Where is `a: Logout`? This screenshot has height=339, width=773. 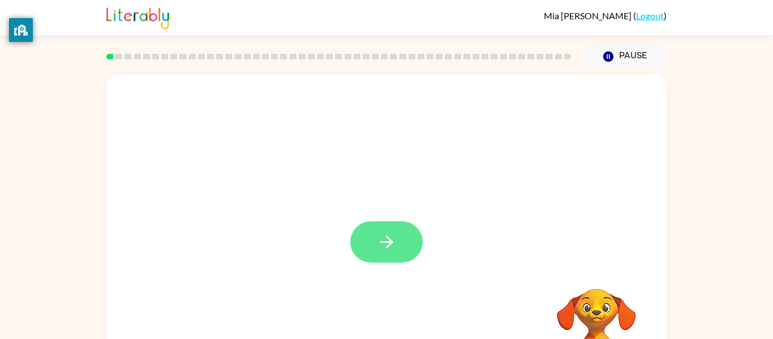
a: Logout is located at coordinates (649, 15).